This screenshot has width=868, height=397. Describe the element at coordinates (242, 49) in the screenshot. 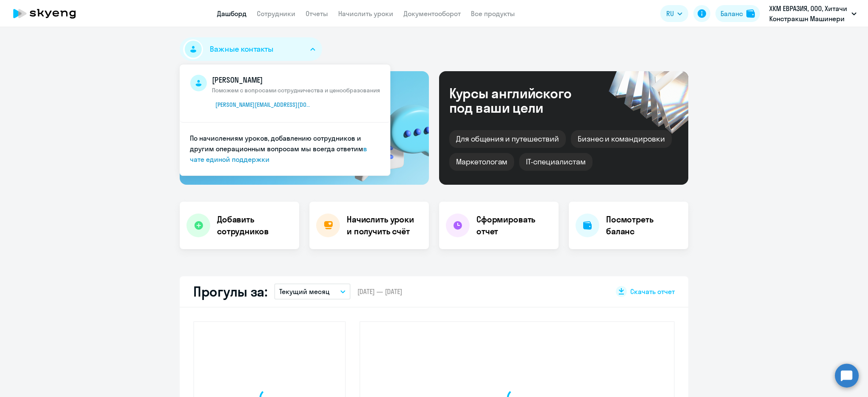

I see `span: Важные контакты` at that location.